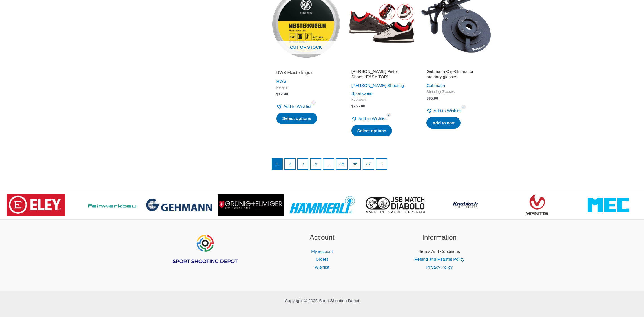 The width and height of the screenshot is (644, 317). What do you see at coordinates (371, 131) in the screenshot?
I see `a: Select options for “SAUER Pistol Shoes "EASY TOP"”` at bounding box center [371, 131].